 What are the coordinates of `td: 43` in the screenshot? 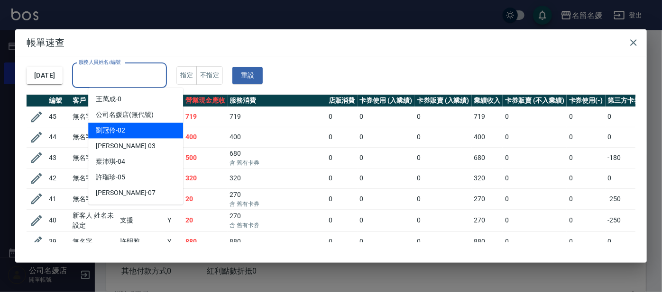 It's located at (58, 158).